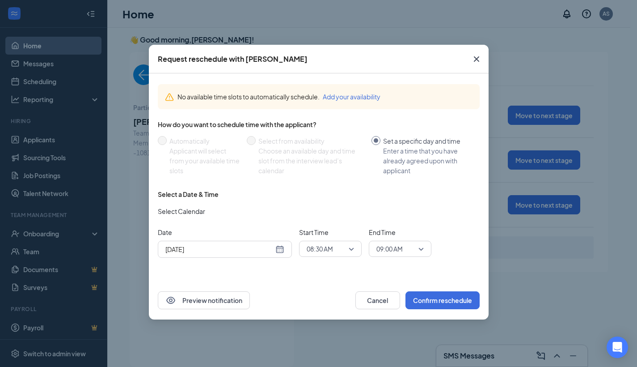 The height and width of the screenshot is (367, 637). I want to click on span: 09:00 AM, so click(390, 249).